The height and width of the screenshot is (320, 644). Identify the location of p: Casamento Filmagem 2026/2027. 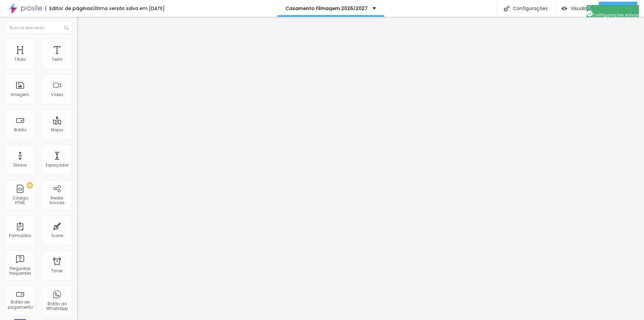
(326, 8).